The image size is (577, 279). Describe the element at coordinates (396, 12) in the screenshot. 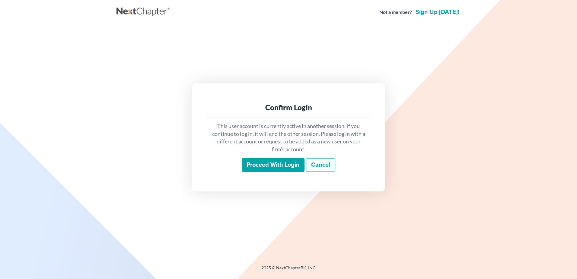

I see `strong: Not a member?` at that location.